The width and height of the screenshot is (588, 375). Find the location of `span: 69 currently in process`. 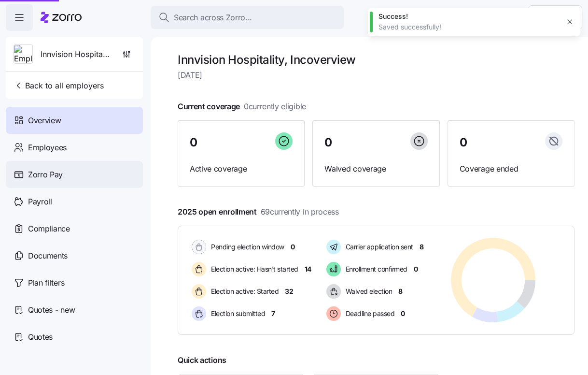

span: 69 currently in process is located at coordinates (300, 211).